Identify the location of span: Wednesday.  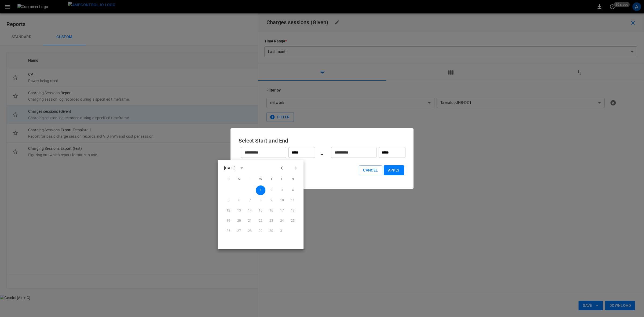
(260, 179).